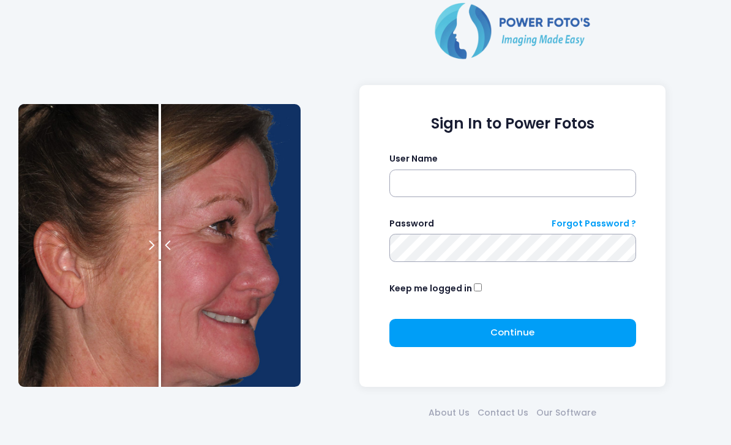  What do you see at coordinates (504, 413) in the screenshot?
I see `a: Contact Us` at bounding box center [504, 413].